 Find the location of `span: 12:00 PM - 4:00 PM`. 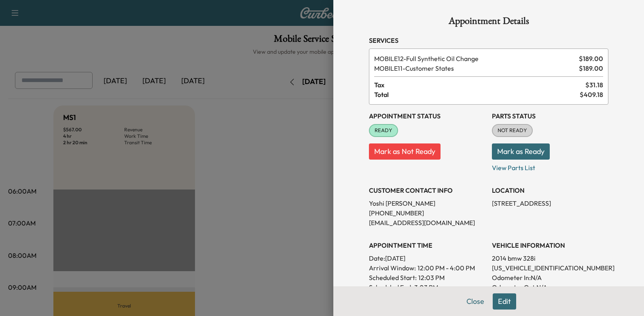

span: 12:00 PM - 4:00 PM is located at coordinates (446, 268).